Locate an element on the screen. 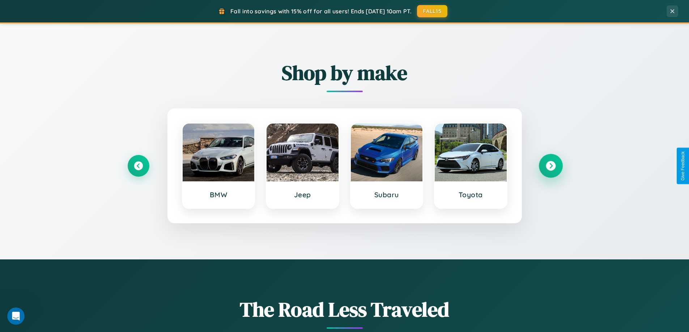 The height and width of the screenshot is (332, 689). button: FALL15 is located at coordinates (432, 11).